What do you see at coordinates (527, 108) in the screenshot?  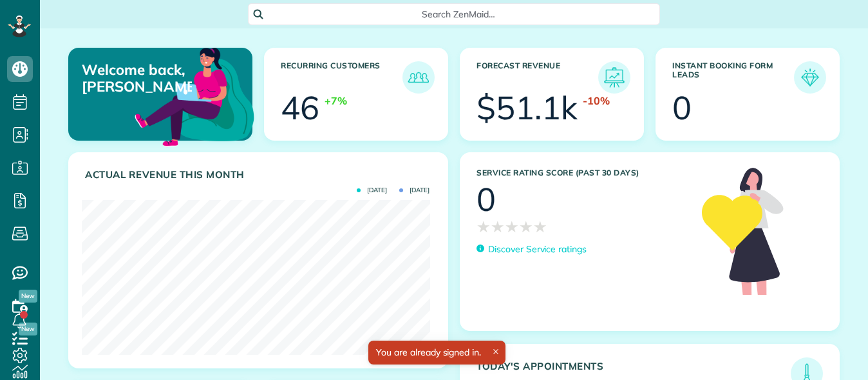 I see `div: $51.1k` at bounding box center [527, 108].